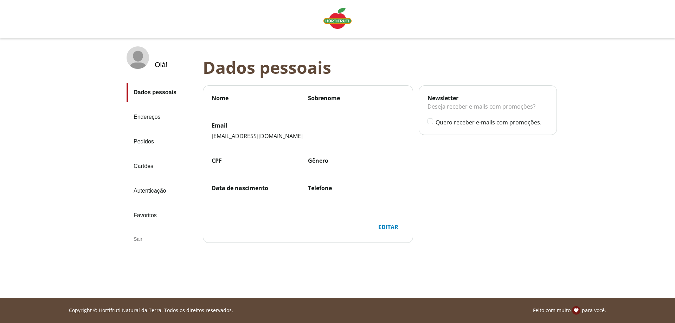  I want to click on a: Cartões, so click(162, 166).